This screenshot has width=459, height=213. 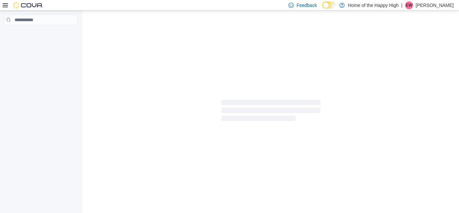 I want to click on input: Dark Mode, so click(x=329, y=5).